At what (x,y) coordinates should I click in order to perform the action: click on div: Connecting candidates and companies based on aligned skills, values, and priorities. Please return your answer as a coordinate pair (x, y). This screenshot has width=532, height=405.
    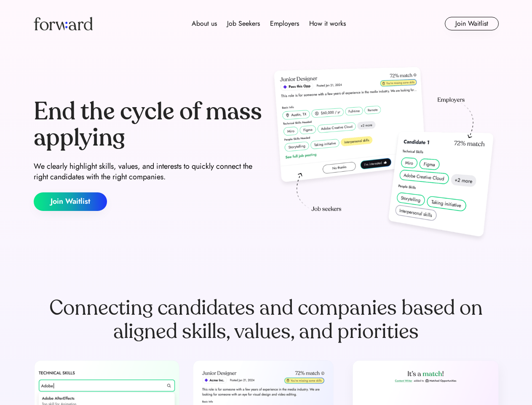
    Looking at the image, I should click on (267, 319).